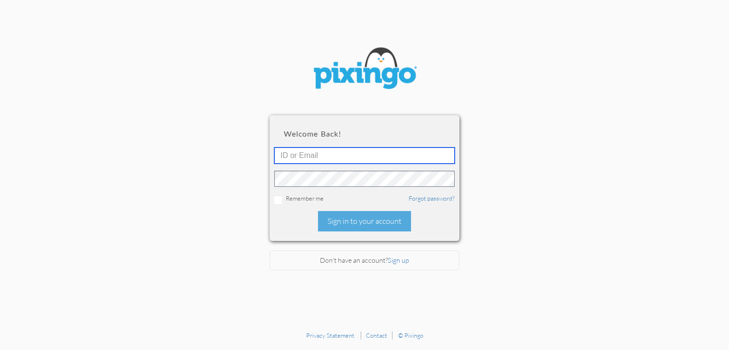  What do you see at coordinates (364, 134) in the screenshot?
I see `h2: Welcome back!` at bounding box center [364, 134].